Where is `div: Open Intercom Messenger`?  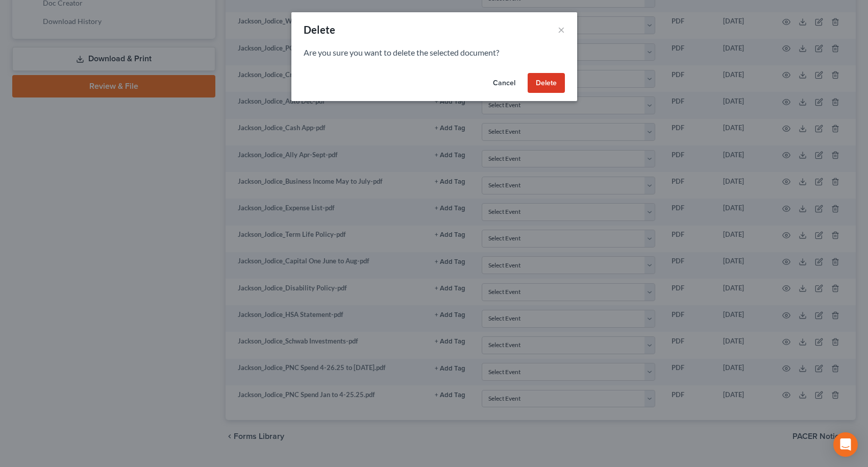 div: Open Intercom Messenger is located at coordinates (846, 445).